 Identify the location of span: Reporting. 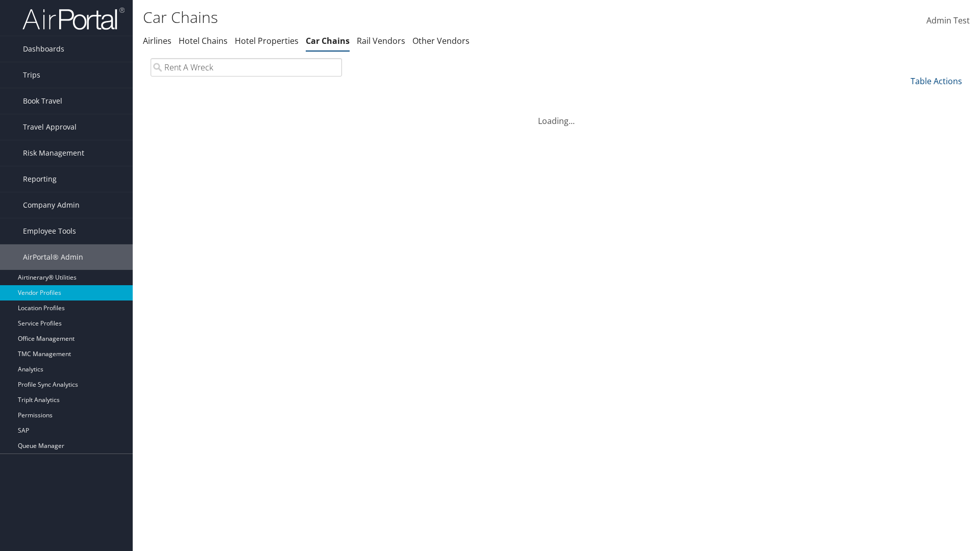
(39, 179).